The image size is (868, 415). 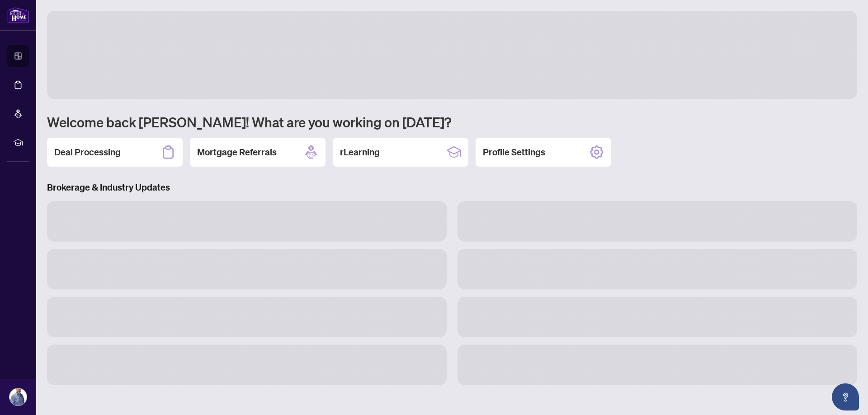 I want to click on h3: Brokerage & Industry Updates, so click(x=452, y=187).